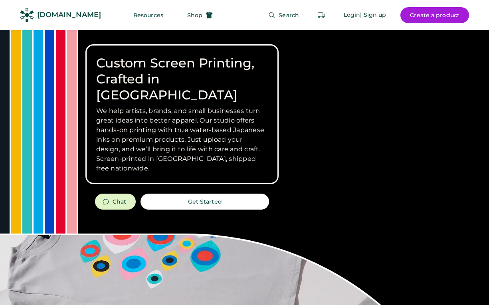 The width and height of the screenshot is (489, 305). I want to click on button: Retrieve an order, so click(321, 15).